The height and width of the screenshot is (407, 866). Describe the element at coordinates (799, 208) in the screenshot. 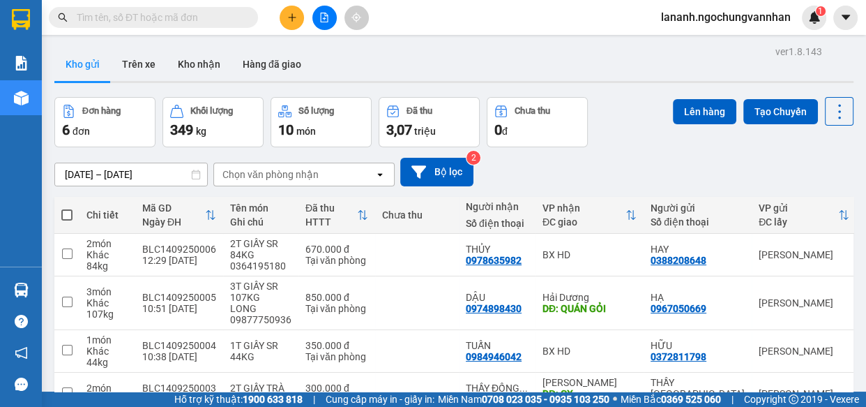

I see `div: VP gửi` at that location.